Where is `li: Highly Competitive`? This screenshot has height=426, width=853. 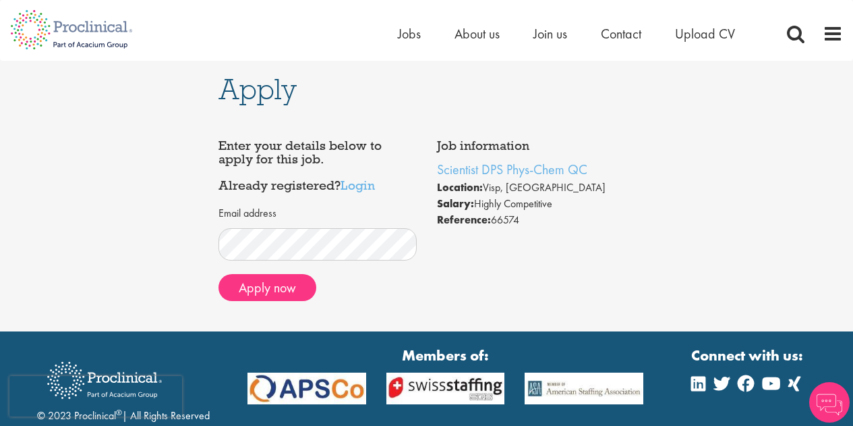 li: Highly Competitive is located at coordinates (536, 204).